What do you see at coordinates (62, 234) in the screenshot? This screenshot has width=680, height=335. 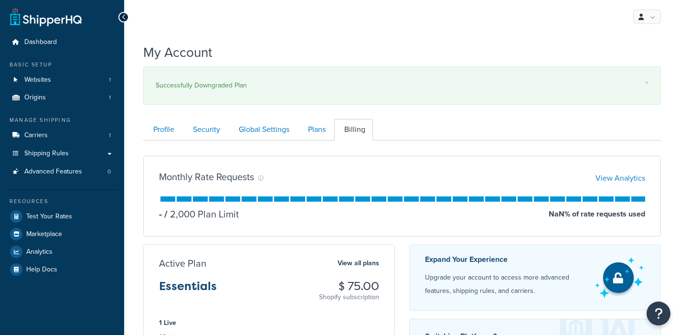 I see `a: Marketplace` at bounding box center [62, 234].